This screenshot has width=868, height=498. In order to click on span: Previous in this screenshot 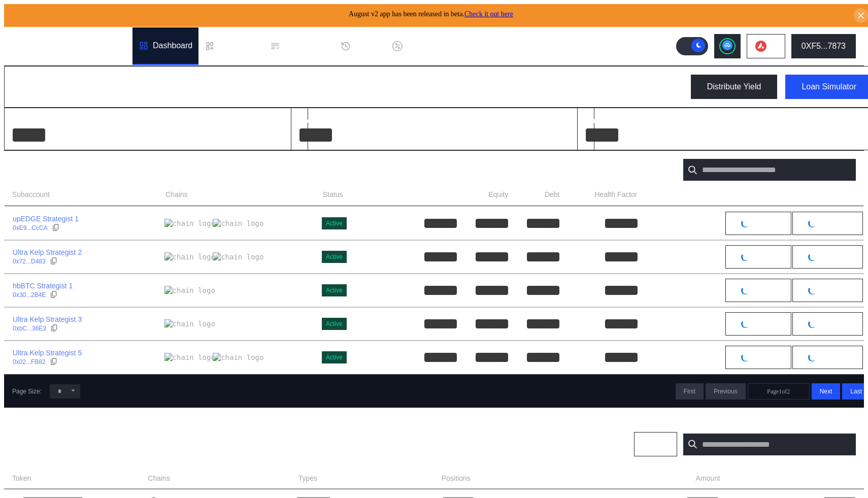, I will do `click(725, 391)`.